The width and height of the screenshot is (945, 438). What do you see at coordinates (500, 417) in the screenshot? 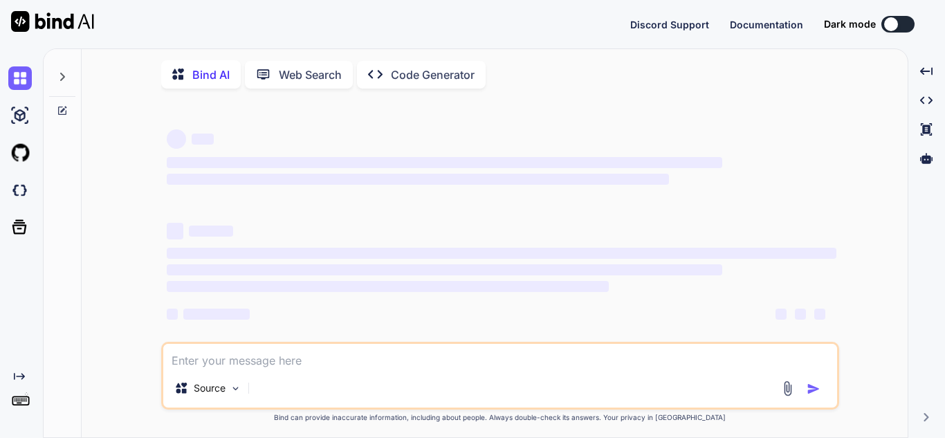
I see `p: Bind can provide inaccurate information, including about people. Always double-check its answers....` at bounding box center [500, 417].